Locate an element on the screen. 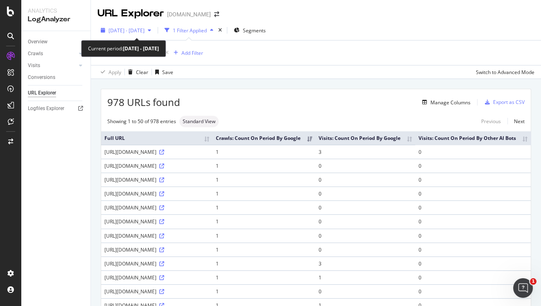 The width and height of the screenshot is (541, 306). a: Logfiles Explorer is located at coordinates (56, 109).